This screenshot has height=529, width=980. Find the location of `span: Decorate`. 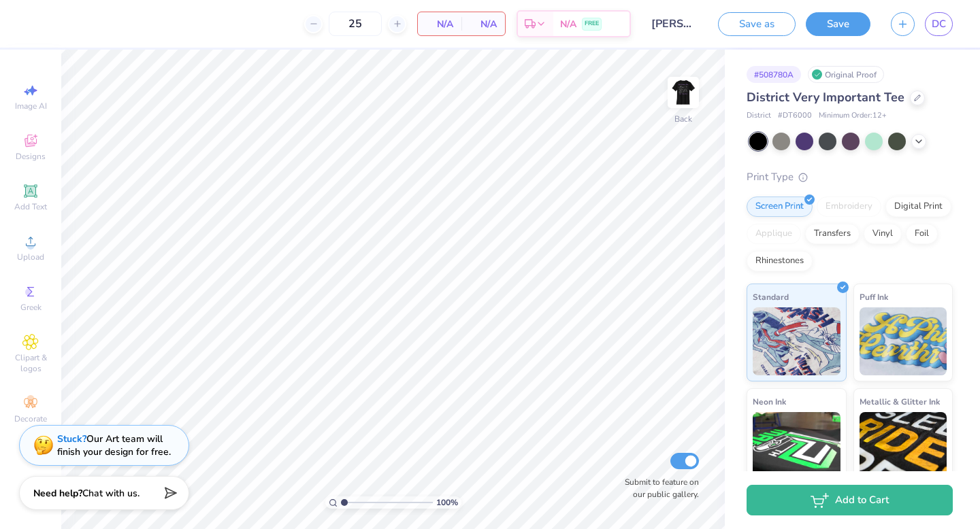

span: Decorate is located at coordinates (30, 419).